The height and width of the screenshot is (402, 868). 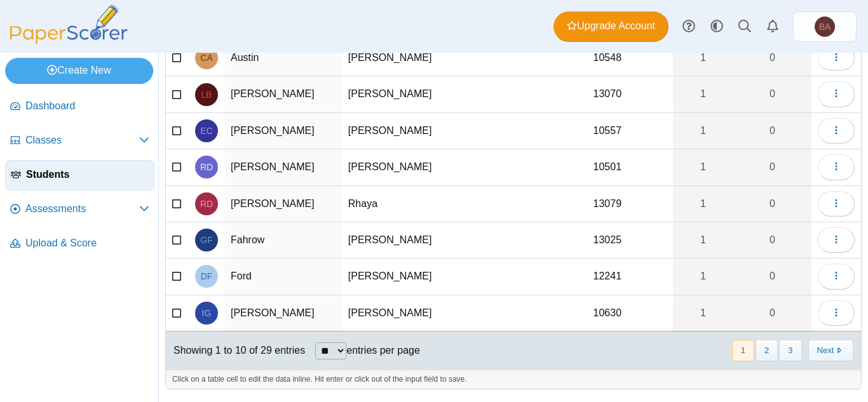 What do you see at coordinates (825, 27) in the screenshot?
I see `a: Brent Adams` at bounding box center [825, 27].